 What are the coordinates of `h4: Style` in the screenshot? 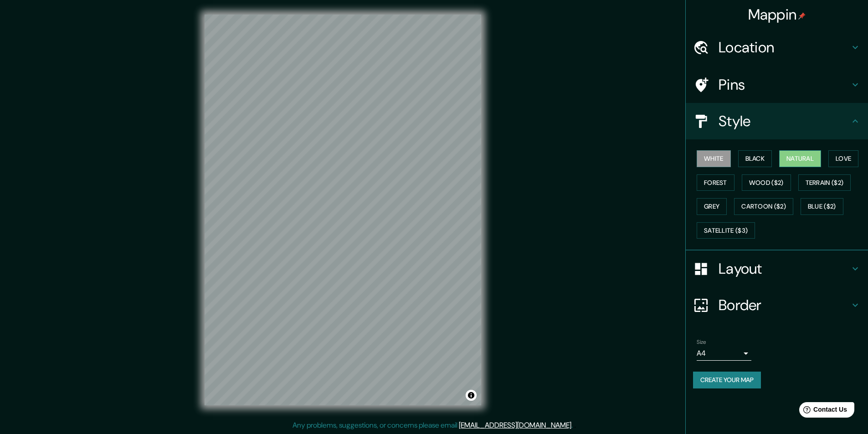 It's located at (784, 121).